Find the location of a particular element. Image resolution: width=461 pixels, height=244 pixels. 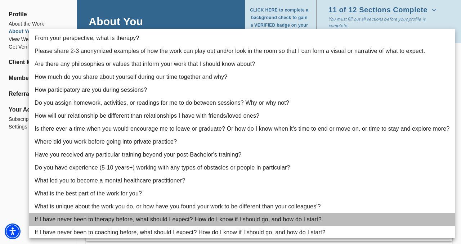

li: Have you received any particular training beyond your post-Bachelor's training? is located at coordinates (242, 155).